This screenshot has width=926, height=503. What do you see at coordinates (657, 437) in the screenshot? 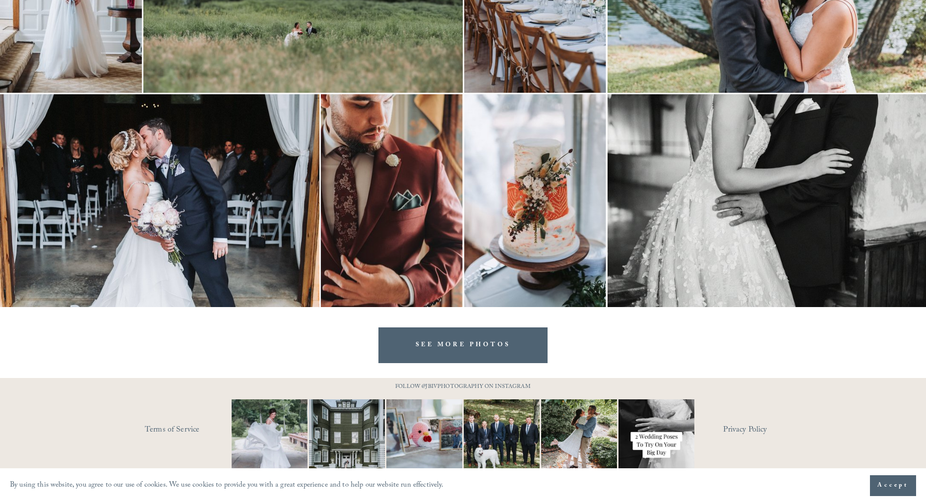
I see `img: Let&rsquo;s talk about poses for your wedding day! It doesn&rsquo;t have to be complicated, somet...` at bounding box center [657, 437].